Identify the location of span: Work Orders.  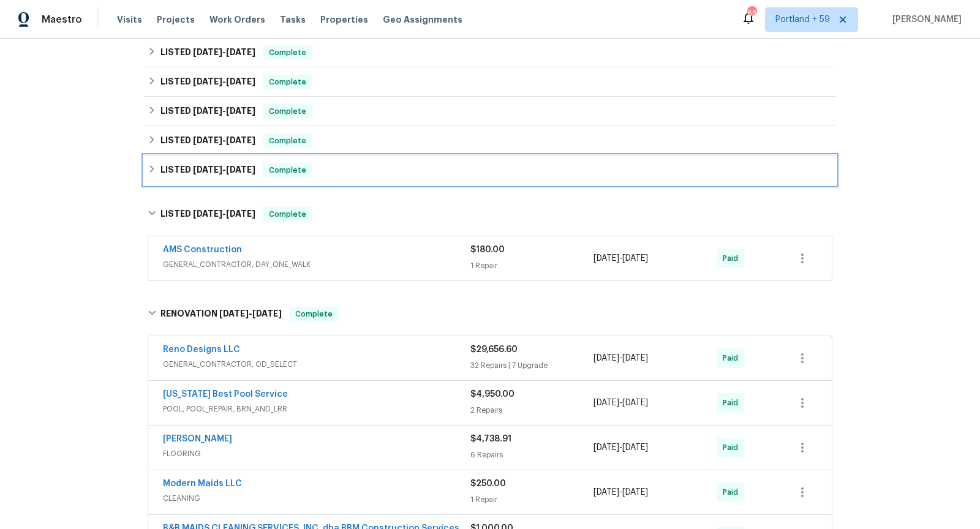
(237, 20).